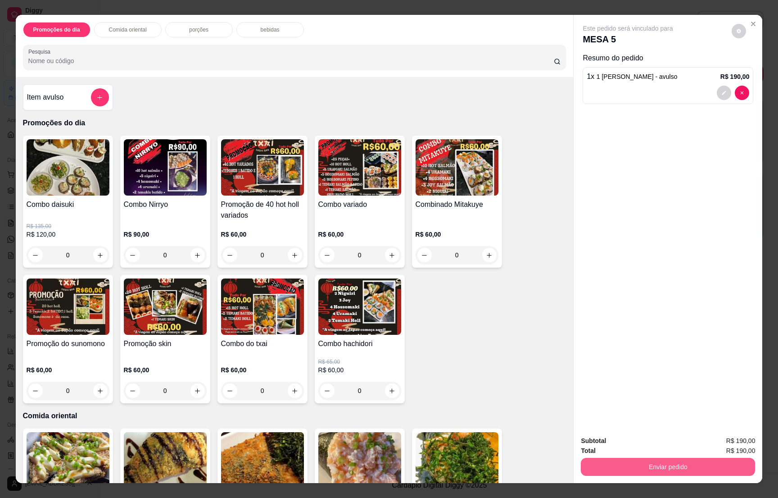 The height and width of the screenshot is (498, 778). Describe the element at coordinates (41, 51) in the screenshot. I see `label: Pesquisa` at that location.